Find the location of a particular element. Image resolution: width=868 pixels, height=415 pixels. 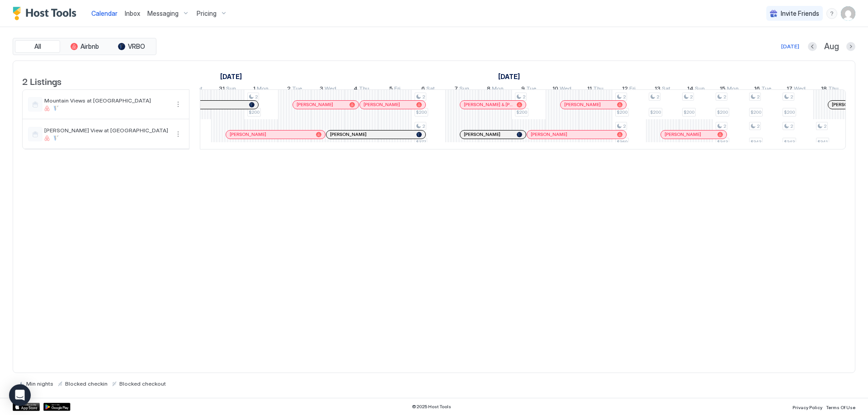

button: VRBO is located at coordinates (132, 47).